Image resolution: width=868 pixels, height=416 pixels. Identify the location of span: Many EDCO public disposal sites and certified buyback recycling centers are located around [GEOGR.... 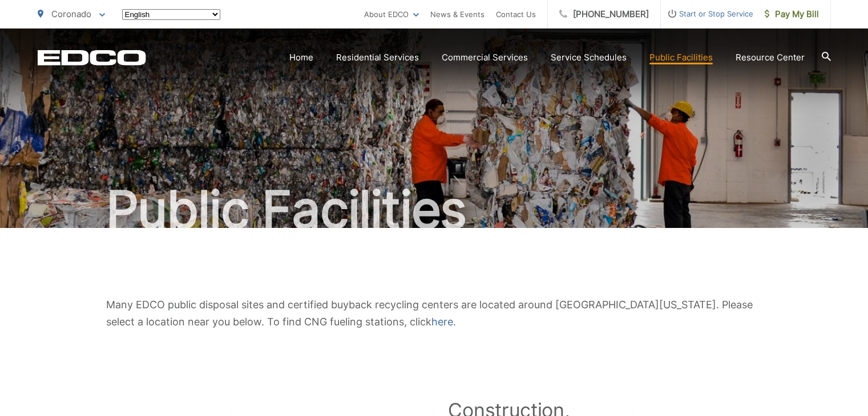
(429, 313).